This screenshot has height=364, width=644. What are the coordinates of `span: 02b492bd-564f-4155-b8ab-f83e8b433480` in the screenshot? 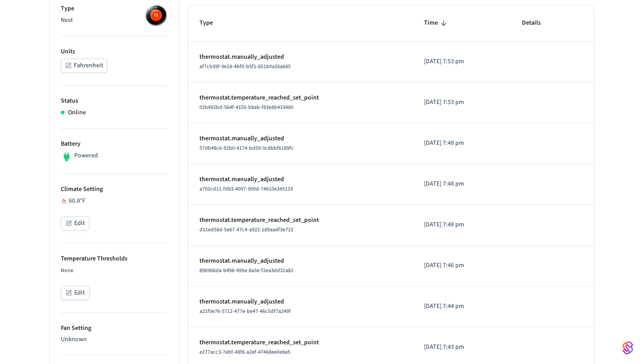 It's located at (246, 107).